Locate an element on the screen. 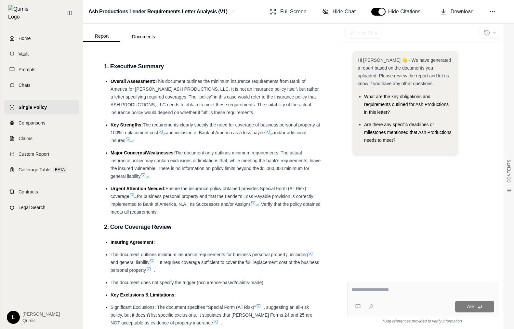  button: Report is located at coordinates (102, 36).